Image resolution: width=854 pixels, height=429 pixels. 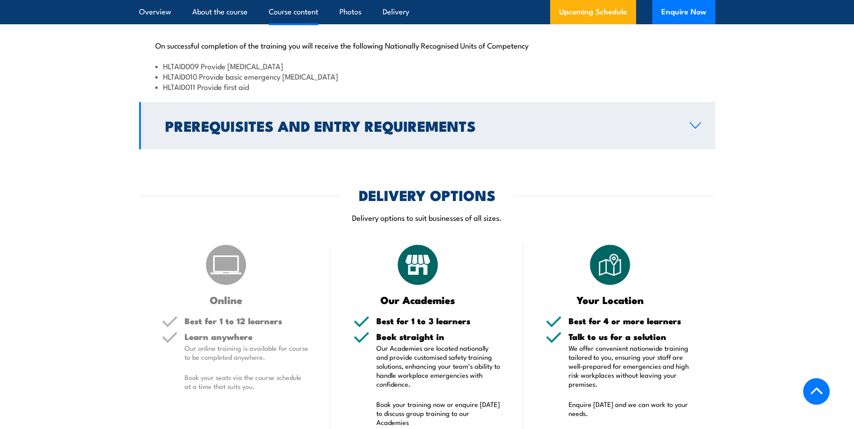 What do you see at coordinates (438, 337) in the screenshot?
I see `h5: Book straight in` at bounding box center [438, 337].